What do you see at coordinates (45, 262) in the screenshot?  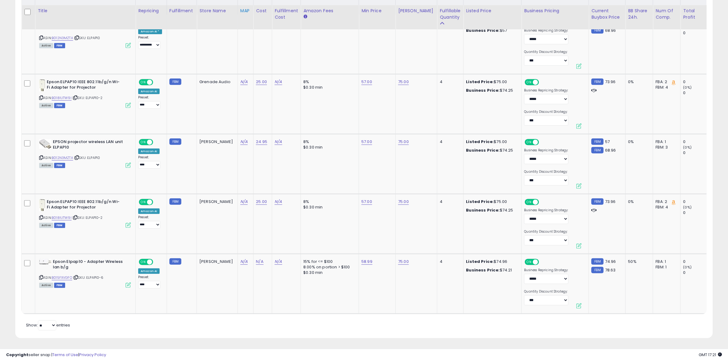 I see `img: 313zO-WhCJL._SL40_.jpg` at bounding box center [45, 262].